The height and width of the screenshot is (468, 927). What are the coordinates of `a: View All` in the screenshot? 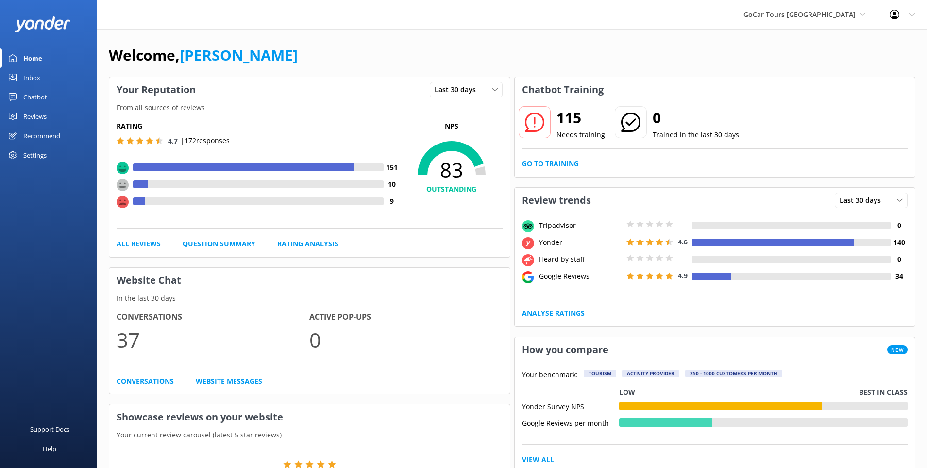 It's located at (538, 460).